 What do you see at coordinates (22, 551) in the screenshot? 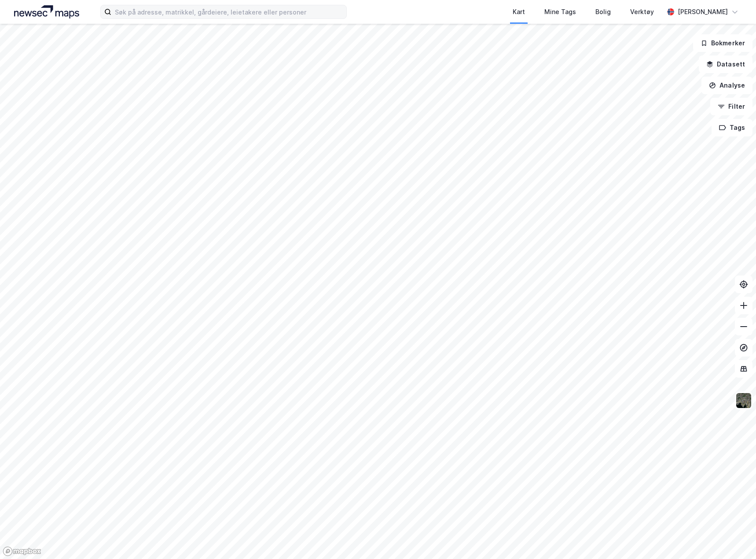
I see `a: Mapbox homepage` at bounding box center [22, 551].